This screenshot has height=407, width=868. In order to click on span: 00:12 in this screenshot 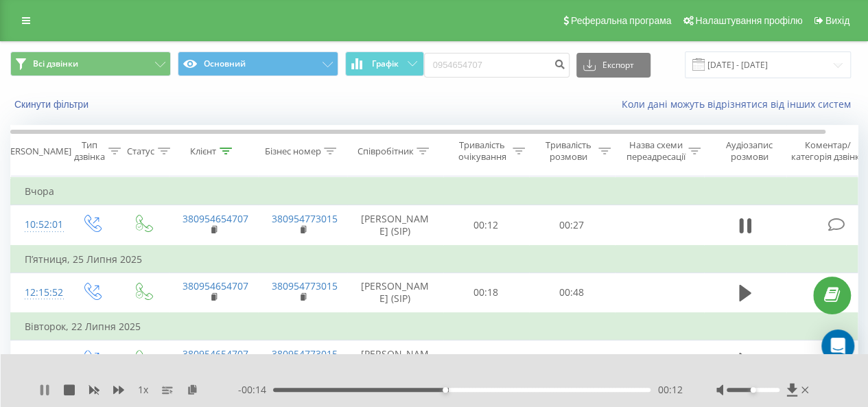, I will do `click(670, 390)`.